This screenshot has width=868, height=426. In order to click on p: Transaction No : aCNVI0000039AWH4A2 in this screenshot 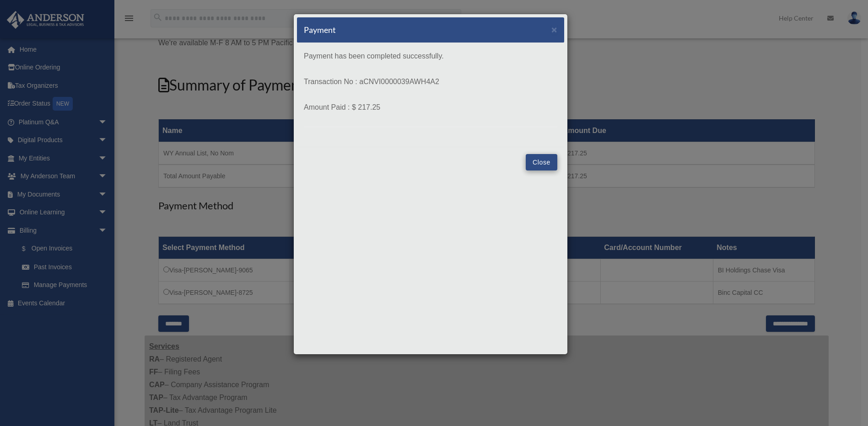, I will do `click(431, 82)`.